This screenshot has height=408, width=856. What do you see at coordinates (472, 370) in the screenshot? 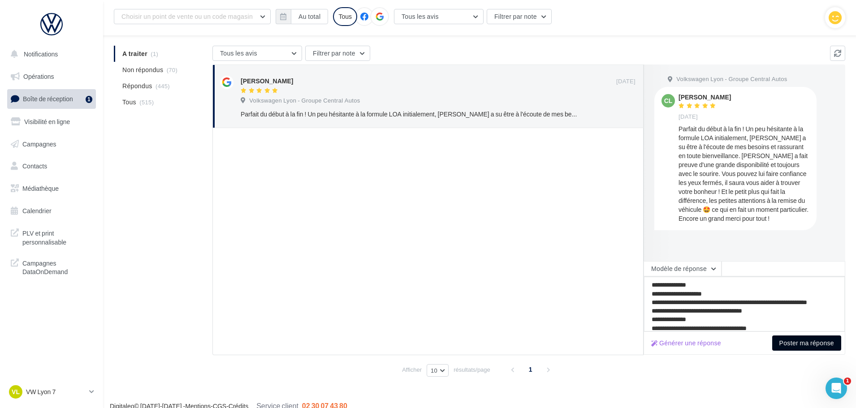
I see `span: résultats/page` at bounding box center [472, 370].